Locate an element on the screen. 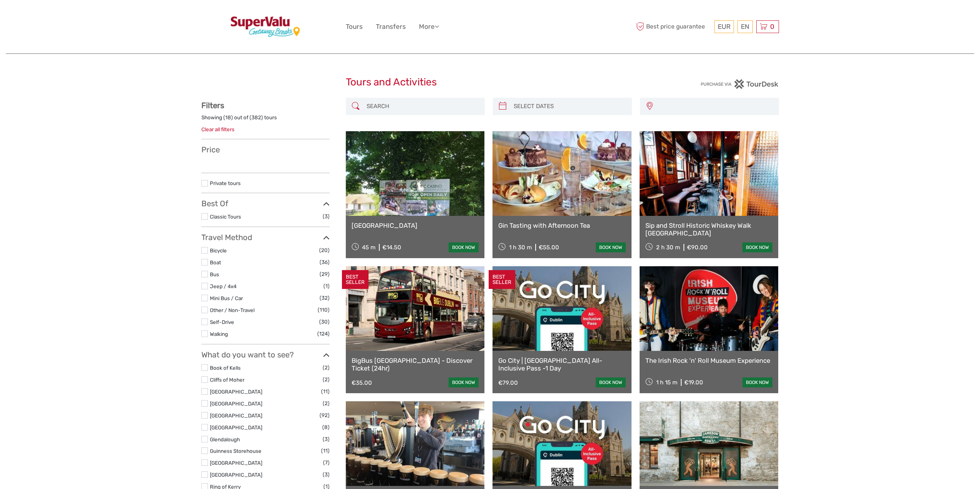 The height and width of the screenshot is (489, 980). span: 45 m is located at coordinates (368, 248).